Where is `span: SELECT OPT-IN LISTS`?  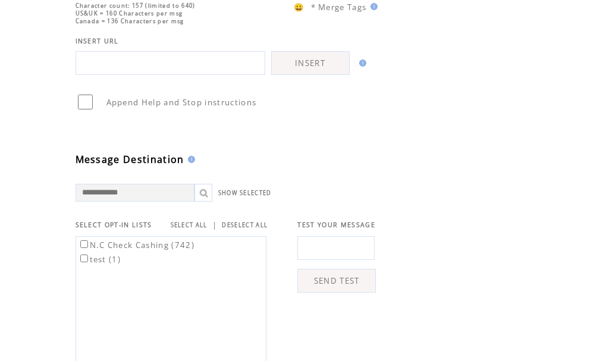 span: SELECT OPT-IN LISTS is located at coordinates (114, 225).